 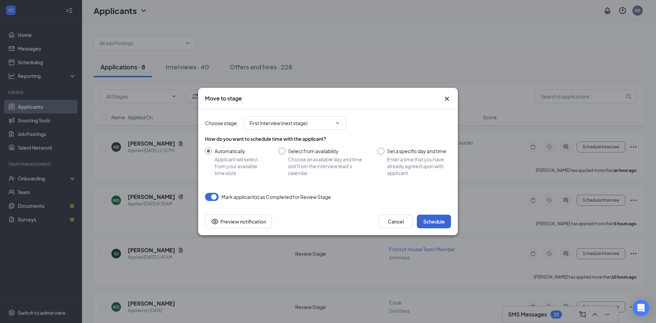 I want to click on svg: Cross, so click(x=447, y=99).